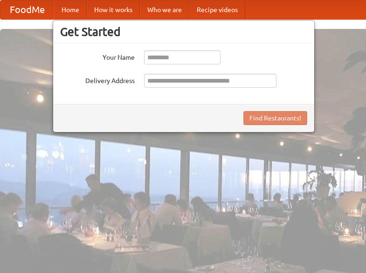 This screenshot has width=366, height=273. I want to click on button: Find Restaurants!, so click(275, 118).